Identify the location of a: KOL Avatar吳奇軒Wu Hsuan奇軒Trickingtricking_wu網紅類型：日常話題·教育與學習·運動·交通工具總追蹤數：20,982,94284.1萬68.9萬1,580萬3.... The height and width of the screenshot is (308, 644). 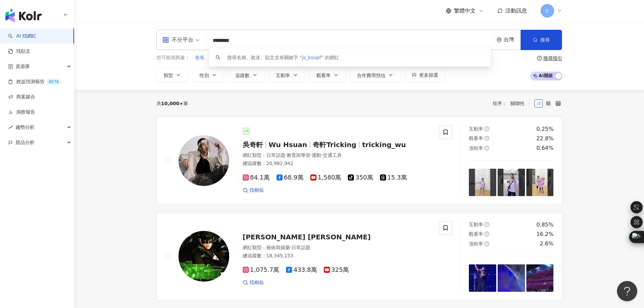
(359, 161).